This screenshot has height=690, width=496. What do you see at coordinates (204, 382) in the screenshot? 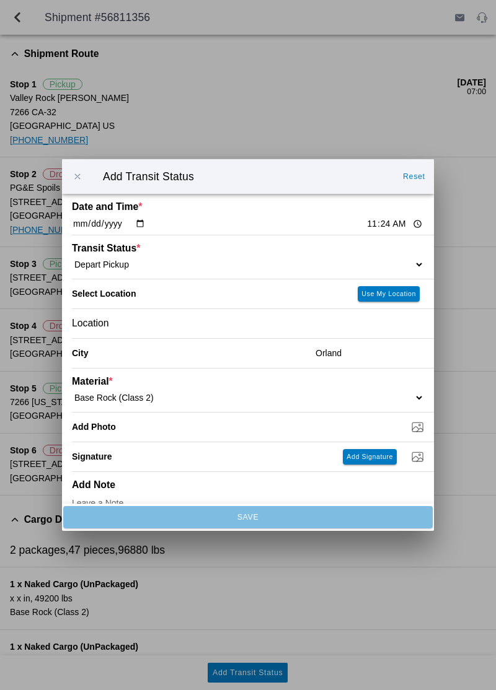
I see `ion-label: Material` at bounding box center [204, 382].